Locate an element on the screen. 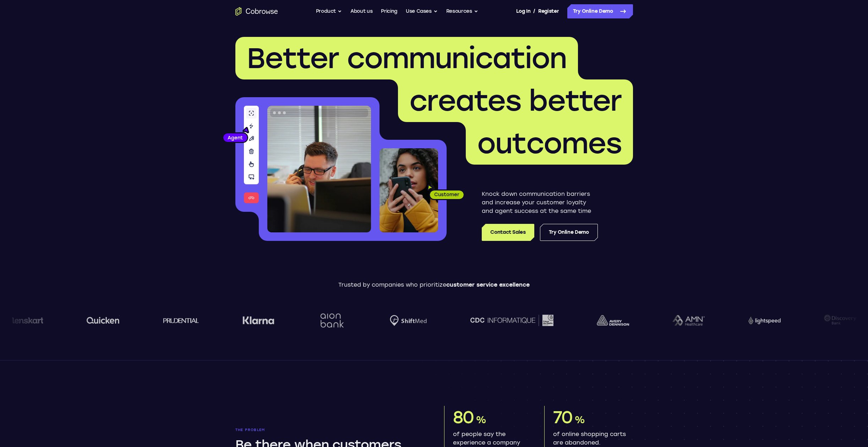 The height and width of the screenshot is (447, 868). button: Resources is located at coordinates (462, 12).